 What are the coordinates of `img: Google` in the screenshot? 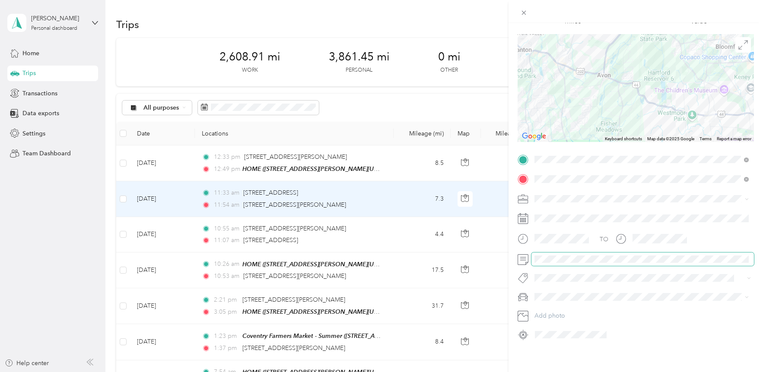 It's located at (534, 136).